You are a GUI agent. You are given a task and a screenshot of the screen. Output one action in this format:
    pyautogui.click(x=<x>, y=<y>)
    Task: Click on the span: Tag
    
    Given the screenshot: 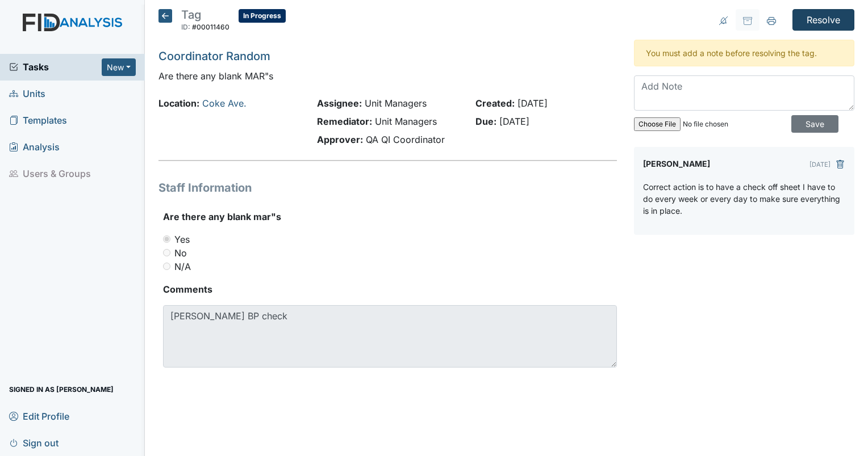 What is the action you would take?
    pyautogui.click(x=190, y=14)
    